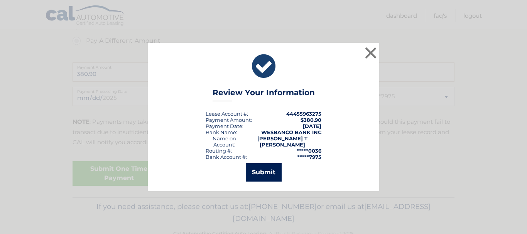 The height and width of the screenshot is (234, 527). Describe the element at coordinates (219, 151) in the screenshot. I see `div: Routing #:` at that location.